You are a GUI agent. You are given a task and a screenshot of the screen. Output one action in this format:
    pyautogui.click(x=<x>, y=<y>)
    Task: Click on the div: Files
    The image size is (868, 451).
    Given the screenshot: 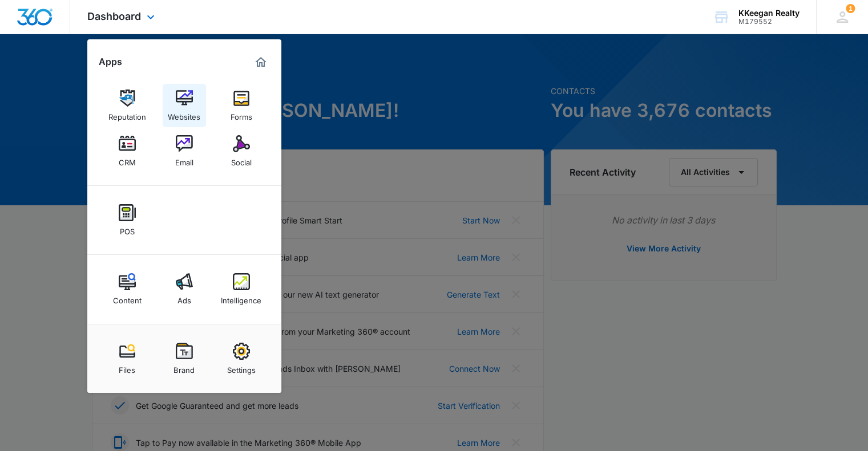 What is the action you would take?
    pyautogui.click(x=126, y=367)
    